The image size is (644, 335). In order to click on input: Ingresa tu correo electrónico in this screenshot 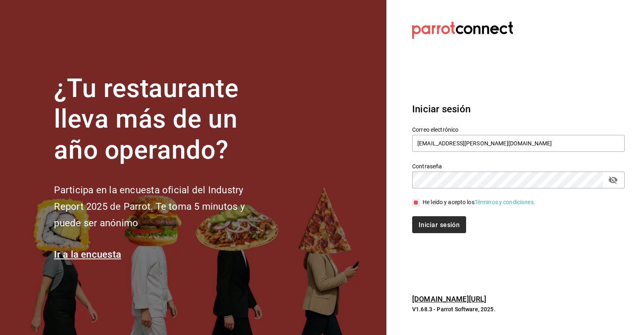, I will do `click(519, 143)`.